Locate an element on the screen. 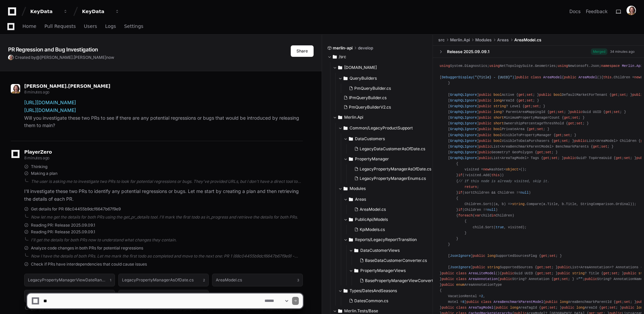 The height and width of the screenshot is (314, 644). span: short is located at coordinates (498, 123).